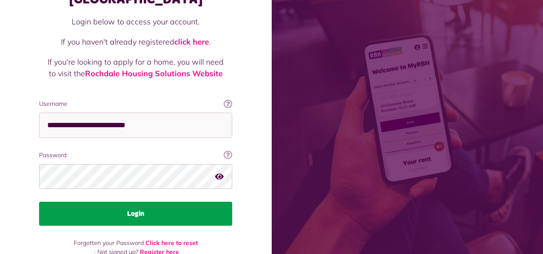 The height and width of the screenshot is (254, 543). Describe the element at coordinates (136, 68) in the screenshot. I see `p: If you're looking to apply for a home, you will need to visit the` at that location.